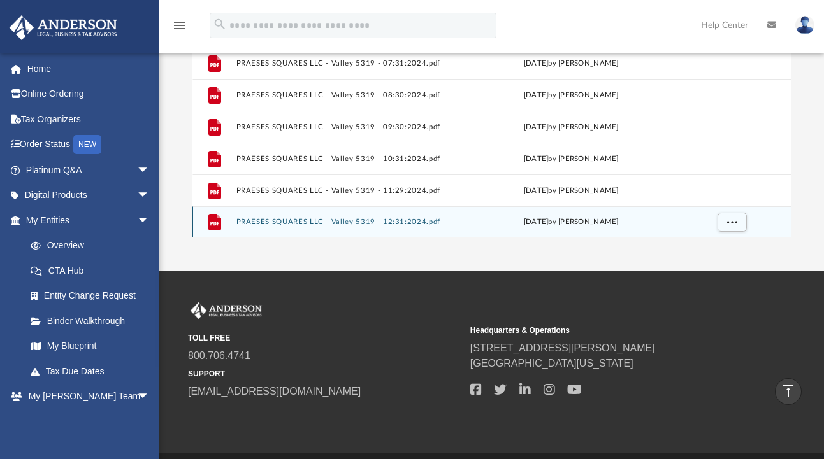 This screenshot has width=824, height=459. Describe the element at coordinates (346, 159) in the screenshot. I see `button: PRAESES SQUARES LLC - Valley 5319 - 10:31:2024.pdf` at that location.